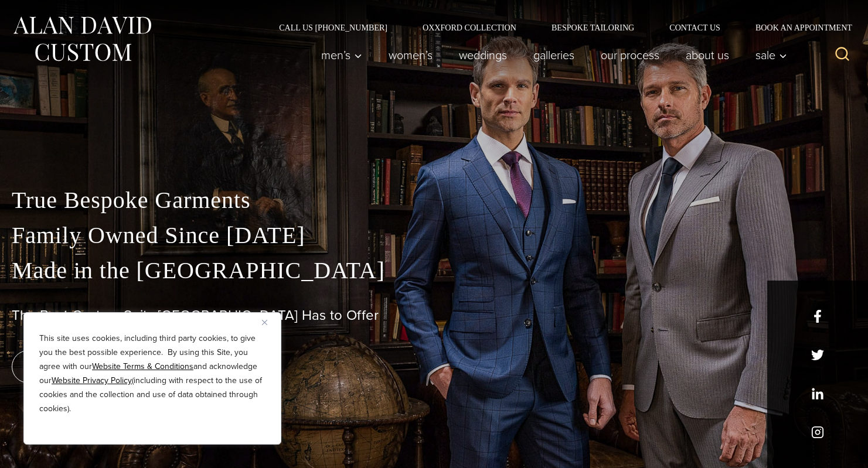 This screenshot has width=868, height=468. What do you see at coordinates (93, 367) in the screenshot?
I see `a: book an appointment` at bounding box center [93, 367].